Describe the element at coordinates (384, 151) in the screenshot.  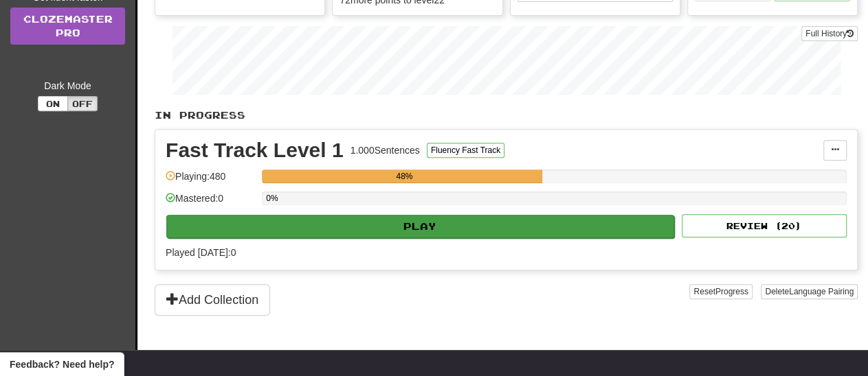
I see `div: 1.000 Sentences` at that location.